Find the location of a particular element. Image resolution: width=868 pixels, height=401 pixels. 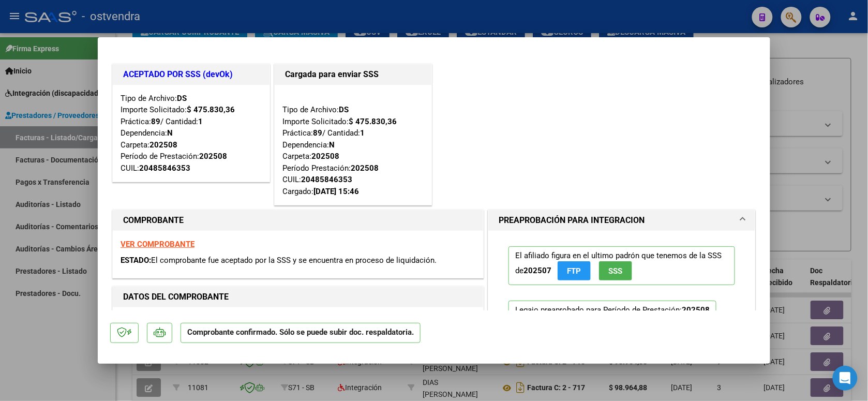

button: FTP is located at coordinates (574, 271).